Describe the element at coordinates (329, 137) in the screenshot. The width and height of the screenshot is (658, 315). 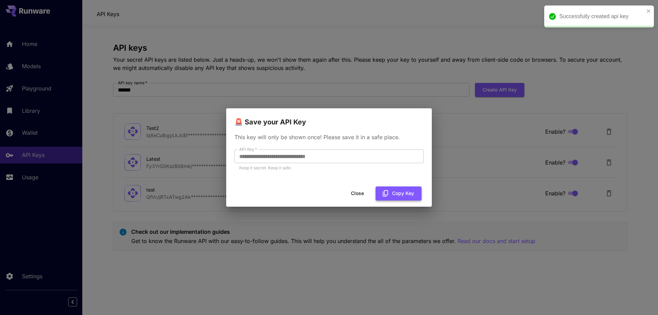
I see `p: This key will only be shown once! Please save it in a safe place.` at that location.